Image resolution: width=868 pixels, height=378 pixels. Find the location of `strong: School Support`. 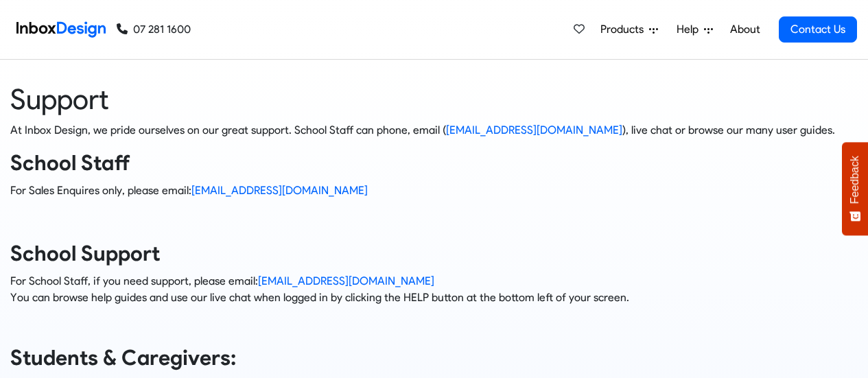

strong: School Support is located at coordinates (85, 253).